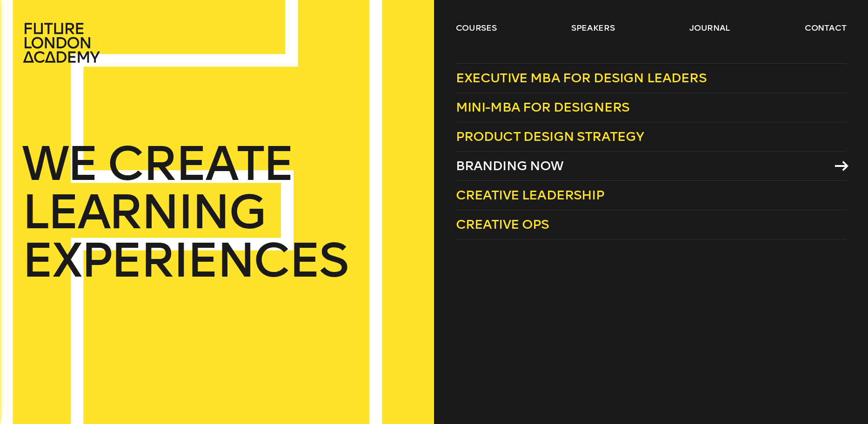 This screenshot has width=868, height=424. What do you see at coordinates (651, 107) in the screenshot?
I see `a: Mini-MBA for Designers` at bounding box center [651, 107].